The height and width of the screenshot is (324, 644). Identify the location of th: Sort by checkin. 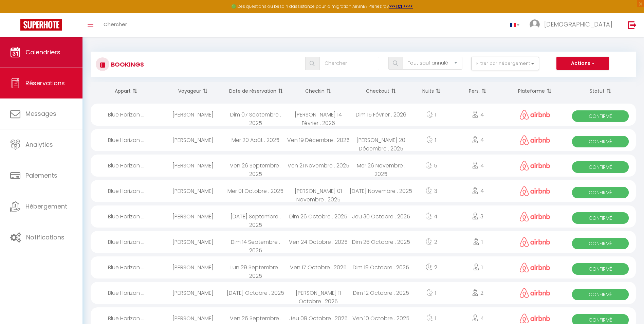
(318, 91).